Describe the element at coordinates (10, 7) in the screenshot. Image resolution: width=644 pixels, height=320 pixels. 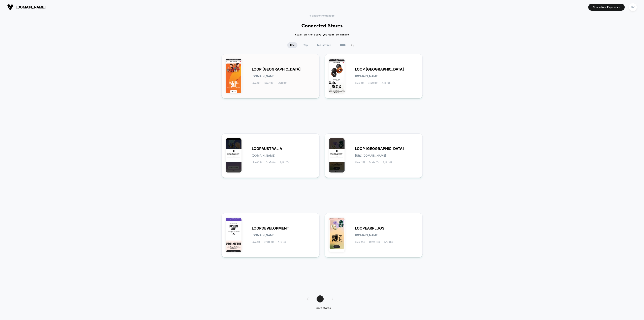
I see `img: Visually logo` at that location.